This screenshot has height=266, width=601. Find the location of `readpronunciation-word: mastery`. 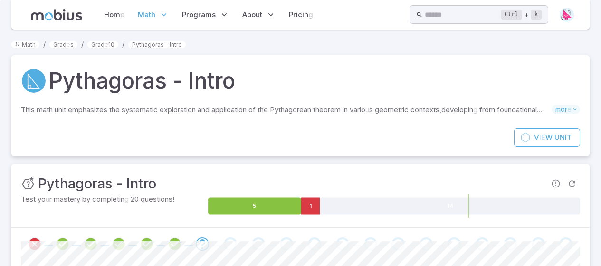

readpronunciation-word: mastery is located at coordinates (67, 199).